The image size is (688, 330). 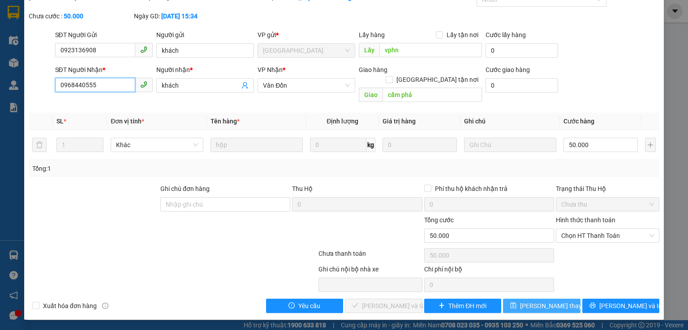 I want to click on span: Thu Hộ, so click(x=302, y=189).